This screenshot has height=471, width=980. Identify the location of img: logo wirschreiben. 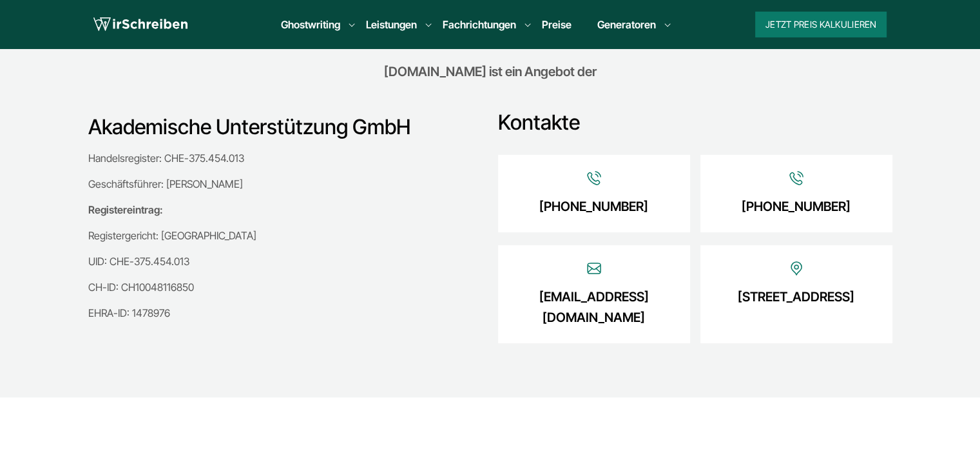
(141, 25).